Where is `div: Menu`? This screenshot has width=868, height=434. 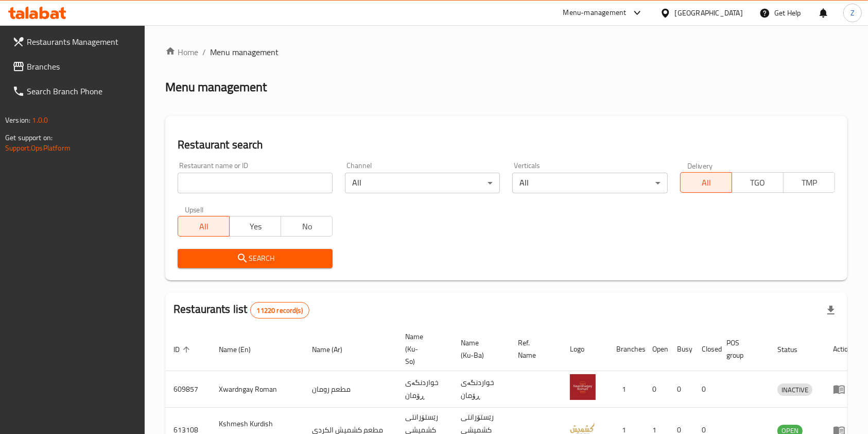 div: Menu is located at coordinates (843, 389).